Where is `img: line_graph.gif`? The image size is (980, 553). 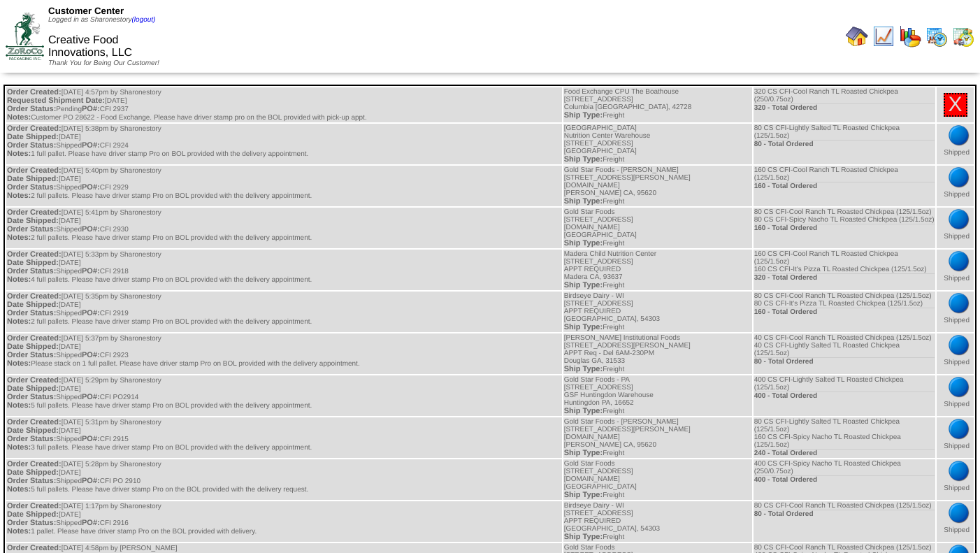 img: line_graph.gif is located at coordinates (883, 37).